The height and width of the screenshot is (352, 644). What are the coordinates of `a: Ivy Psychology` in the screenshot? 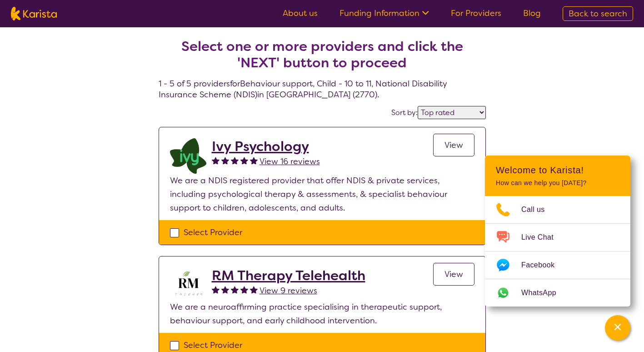 It's located at (266, 146).